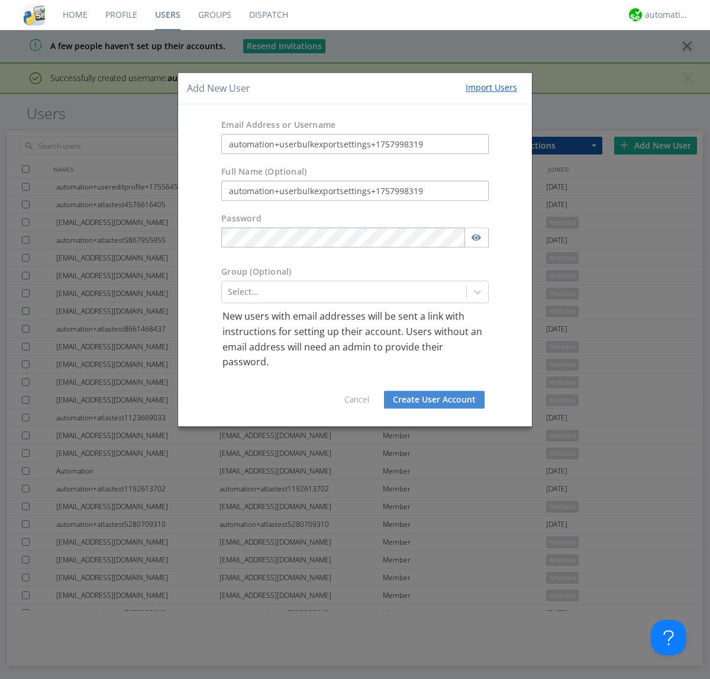 Image resolution: width=710 pixels, height=679 pixels. Describe the element at coordinates (355, 191) in the screenshot. I see `input: Julie Appleseed` at that location.